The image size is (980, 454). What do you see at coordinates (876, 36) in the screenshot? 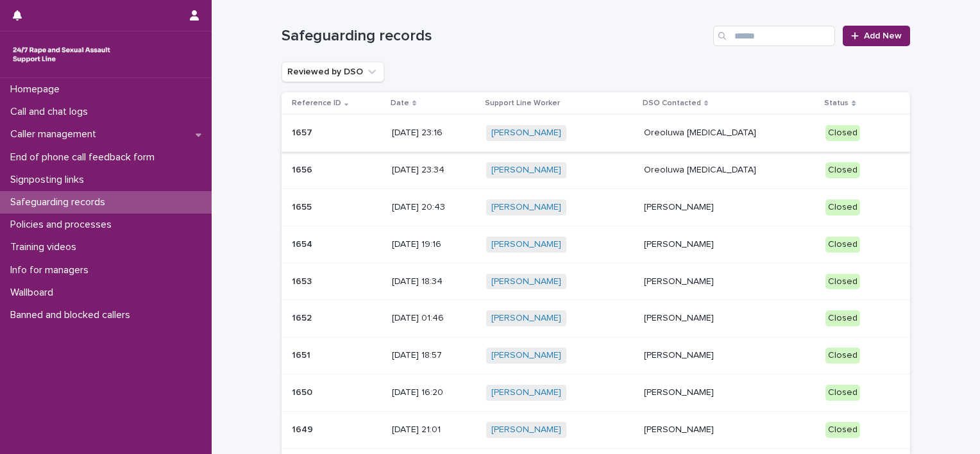
I see `a: Add New` at bounding box center [876, 36].